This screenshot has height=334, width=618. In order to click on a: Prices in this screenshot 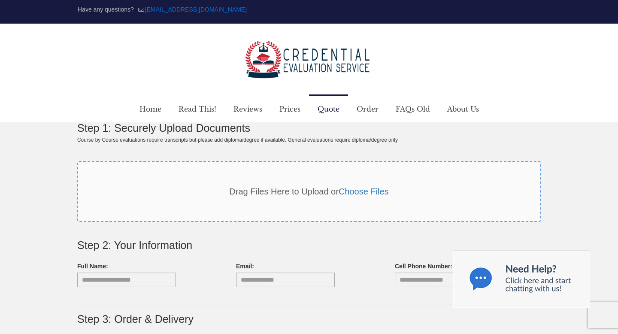, I will do `click(290, 109)`.